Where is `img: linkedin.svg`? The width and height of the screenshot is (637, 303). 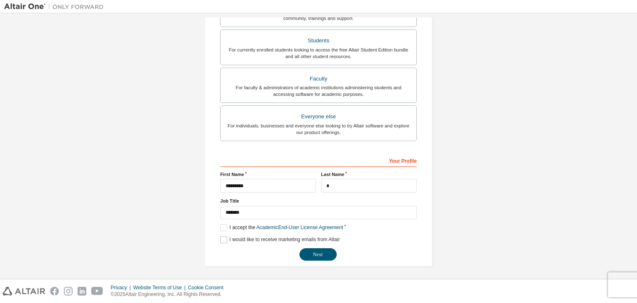
img: linkedin.svg is located at coordinates (82, 291).